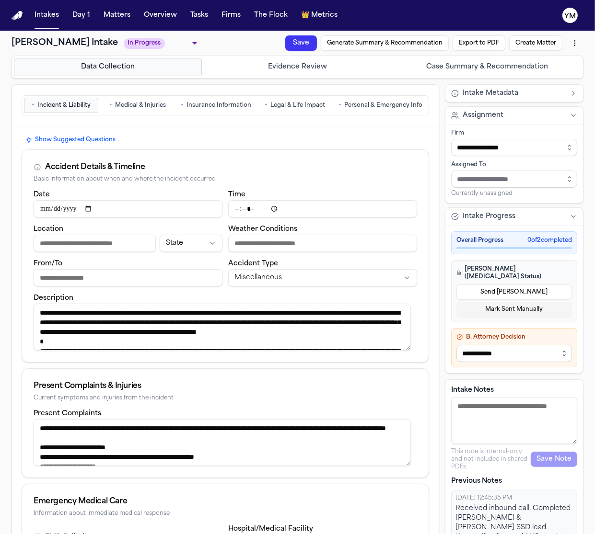  Describe the element at coordinates (48, 264) in the screenshot. I see `label: From/To` at that location.